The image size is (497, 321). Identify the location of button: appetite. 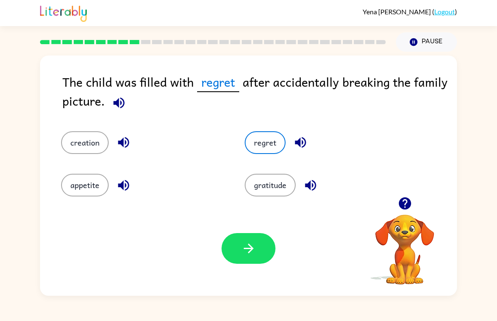
(85, 185).